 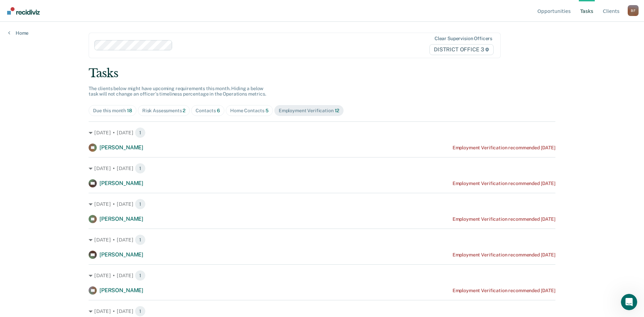 What do you see at coordinates (218, 111) in the screenshot?
I see `span: 6` at bounding box center [218, 111].